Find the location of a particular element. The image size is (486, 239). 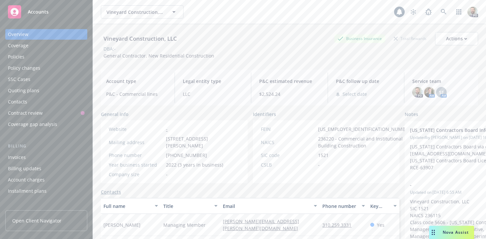

button: Phone number is located at coordinates (344, 206).